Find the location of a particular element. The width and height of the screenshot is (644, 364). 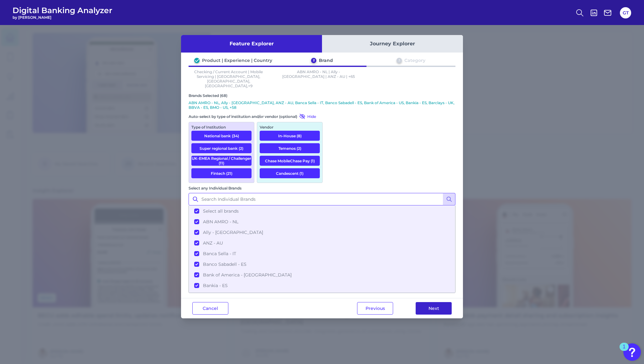

div: Brands Selected (68) is located at coordinates (322, 95).